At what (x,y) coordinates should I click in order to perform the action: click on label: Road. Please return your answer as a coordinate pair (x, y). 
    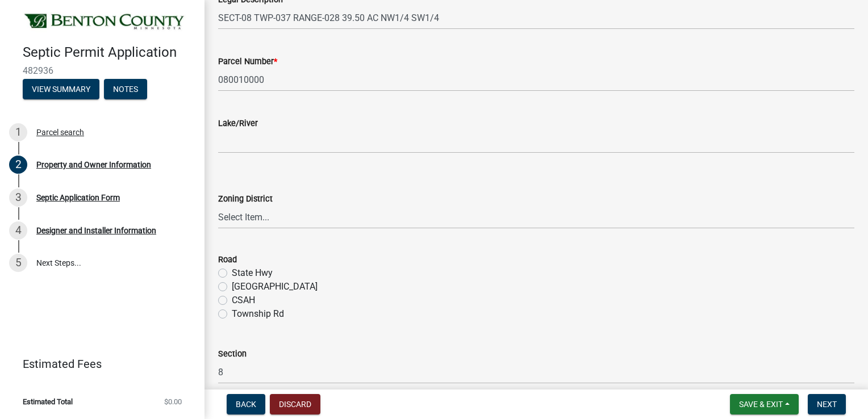
    Looking at the image, I should click on (227, 260).